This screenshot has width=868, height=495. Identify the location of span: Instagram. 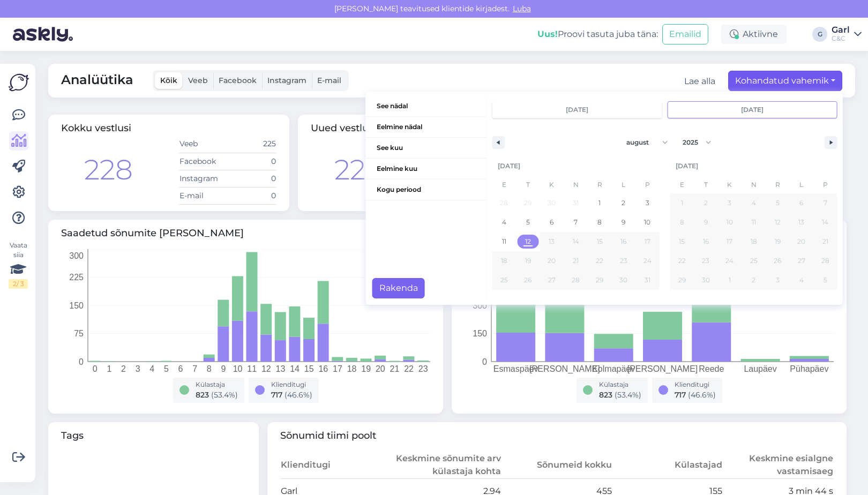
(287, 80).